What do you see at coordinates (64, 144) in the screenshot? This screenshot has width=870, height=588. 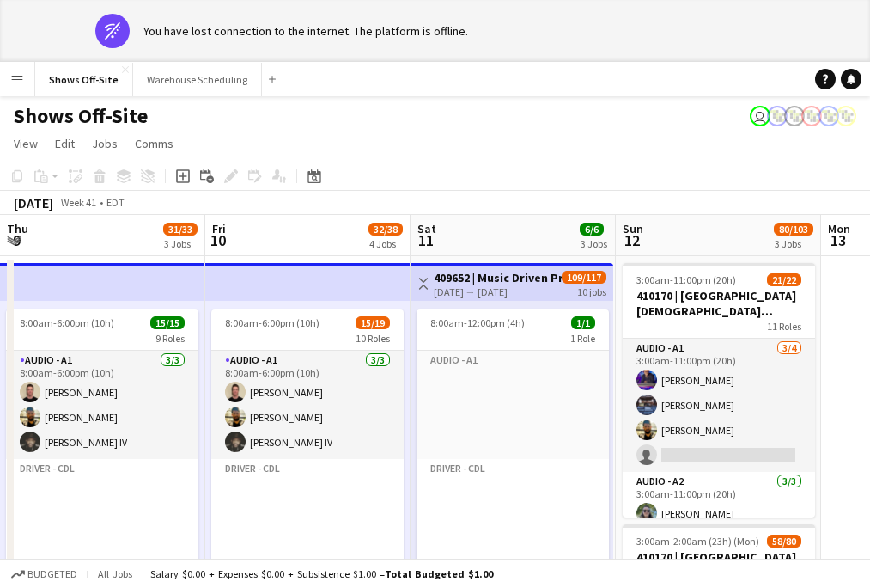 I see `a: Edit` at bounding box center [64, 144].